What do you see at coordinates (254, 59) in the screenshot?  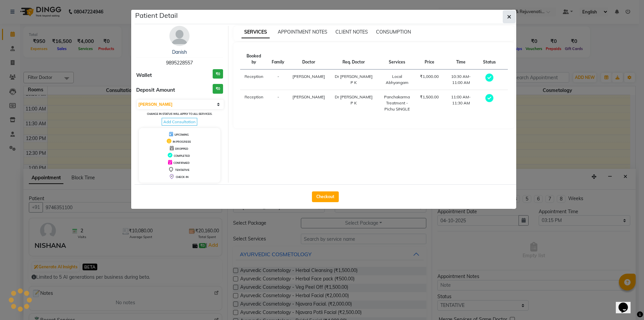 I see `th: Booked by` at bounding box center [254, 59].